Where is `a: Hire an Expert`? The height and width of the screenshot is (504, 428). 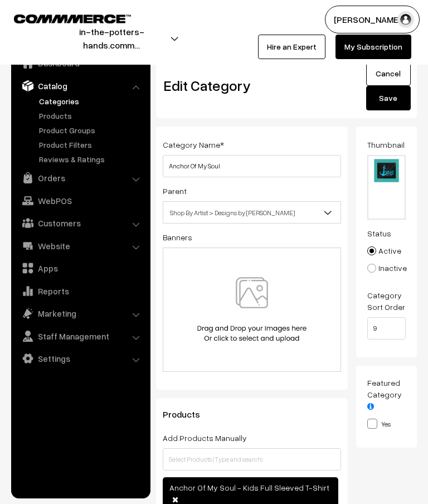 a: Hire an Expert is located at coordinates (291, 47).